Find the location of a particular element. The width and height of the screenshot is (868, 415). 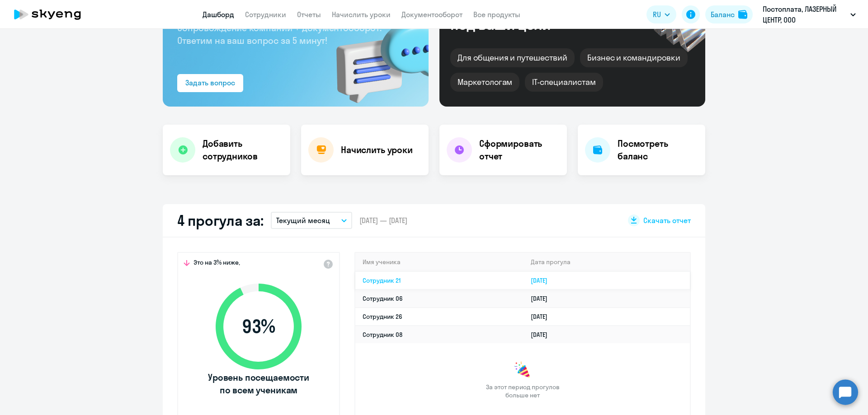

h4: Начислить уроки is located at coordinates (377, 150).